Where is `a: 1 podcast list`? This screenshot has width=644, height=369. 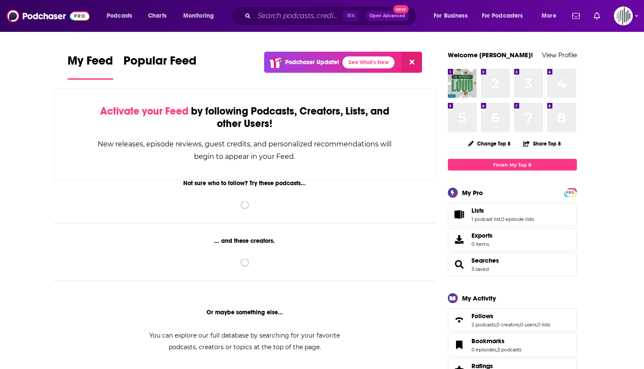 a: 1 podcast list is located at coordinates (486, 219).